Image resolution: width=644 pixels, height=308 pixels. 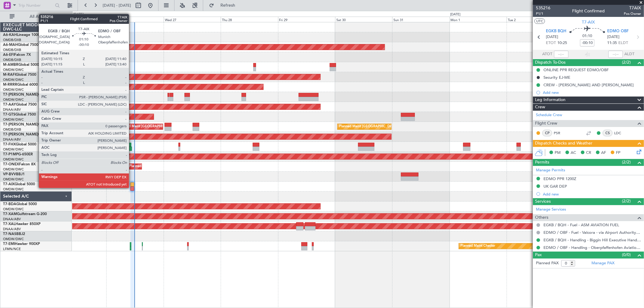 I want to click on div: CS, so click(x=608, y=133).